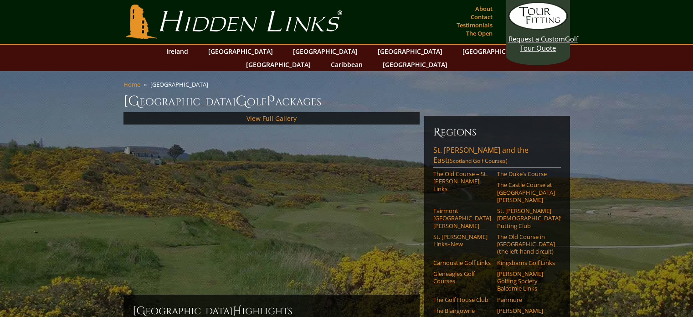  Describe the element at coordinates (480, 33) in the screenshot. I see `a: The Open` at that location.